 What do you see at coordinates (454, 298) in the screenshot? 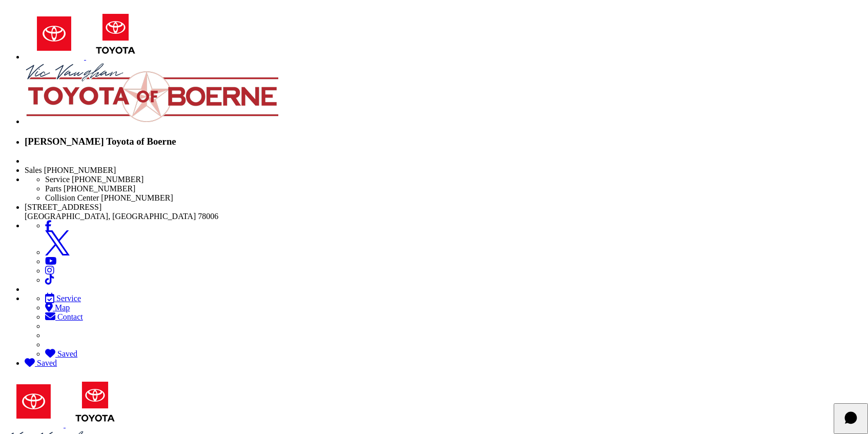
I see `a: Service` at bounding box center [454, 298].